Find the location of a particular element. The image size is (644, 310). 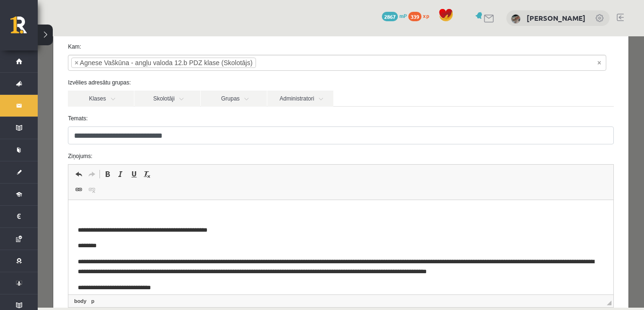

span: Перетащите для изменения размера is located at coordinates (571, 267).